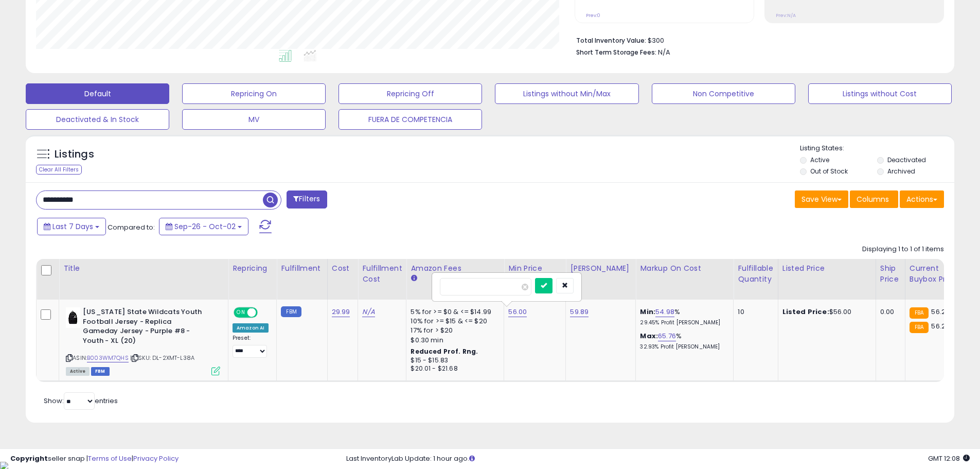  Describe the element at coordinates (566, 94) in the screenshot. I see `button: Listings without Min/Max` at that location.